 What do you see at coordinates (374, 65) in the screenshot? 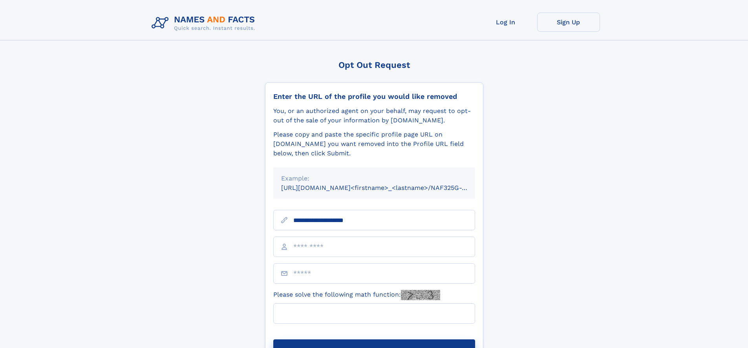
I see `div: Opt Out Request` at bounding box center [374, 65].